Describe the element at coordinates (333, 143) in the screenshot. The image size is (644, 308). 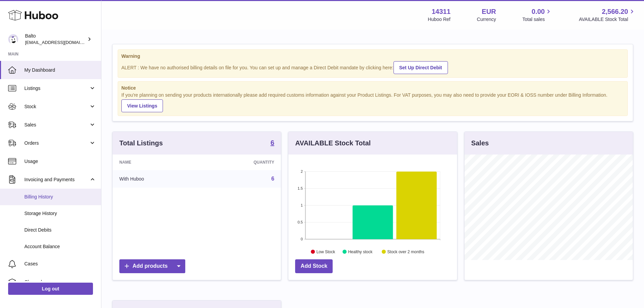
I see `h3: AVAILABLE Stock Total` at that location.